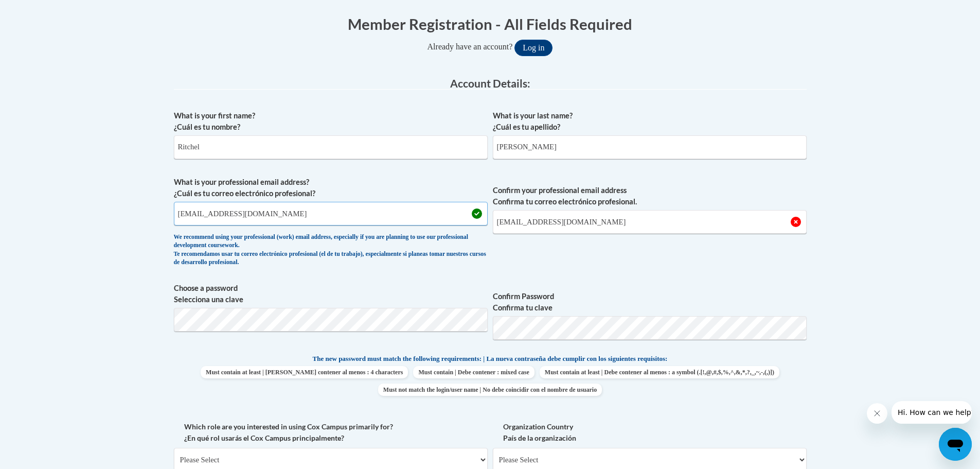 This screenshot has width=980, height=469. What do you see at coordinates (659, 372) in the screenshot?
I see `span: Must contain at least | Debe contener al menos : a symbol (.[!,@,#,$,%,^,&,*,?,_,~,-,(,)])` at bounding box center [659, 372].